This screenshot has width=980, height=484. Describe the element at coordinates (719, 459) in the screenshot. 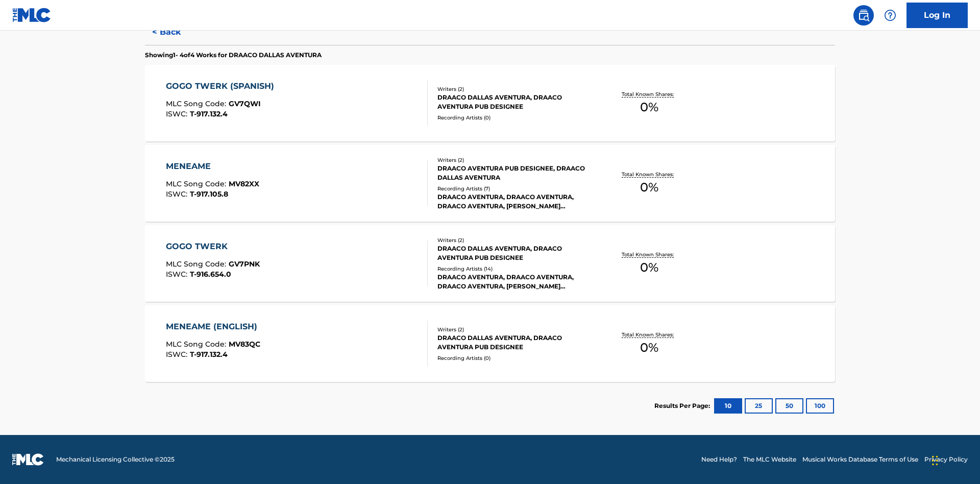

I see `a: Need Help?` at that location.